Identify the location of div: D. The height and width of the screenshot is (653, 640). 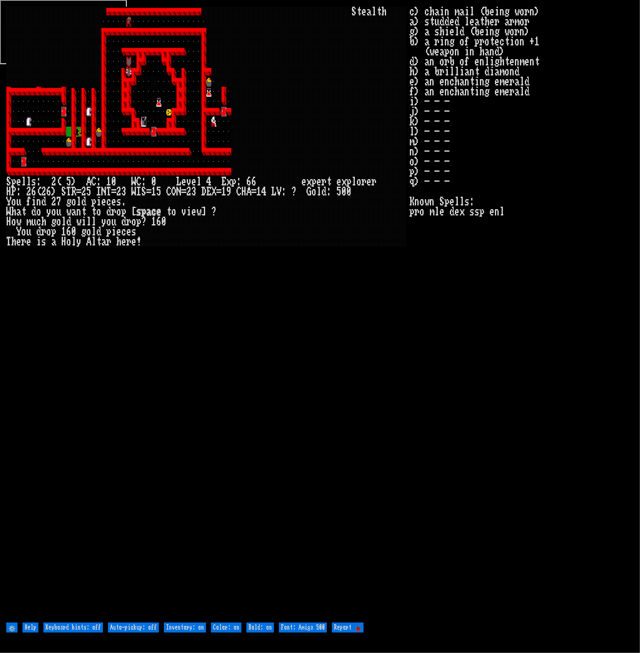
(204, 192).